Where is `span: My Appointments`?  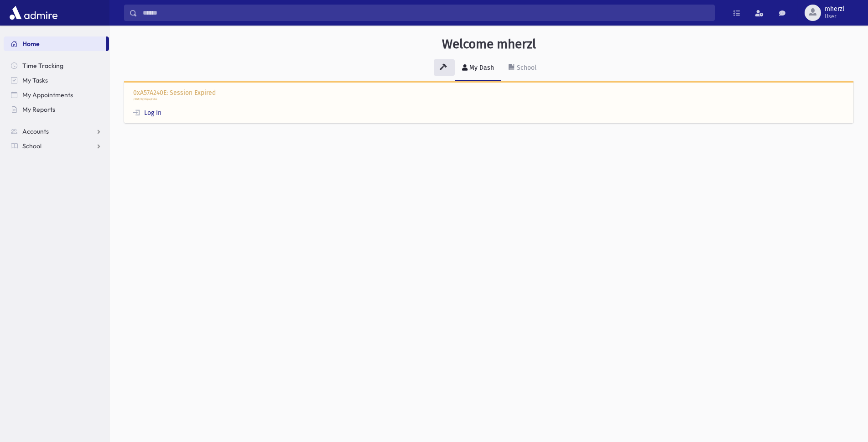 span: My Appointments is located at coordinates (48, 95).